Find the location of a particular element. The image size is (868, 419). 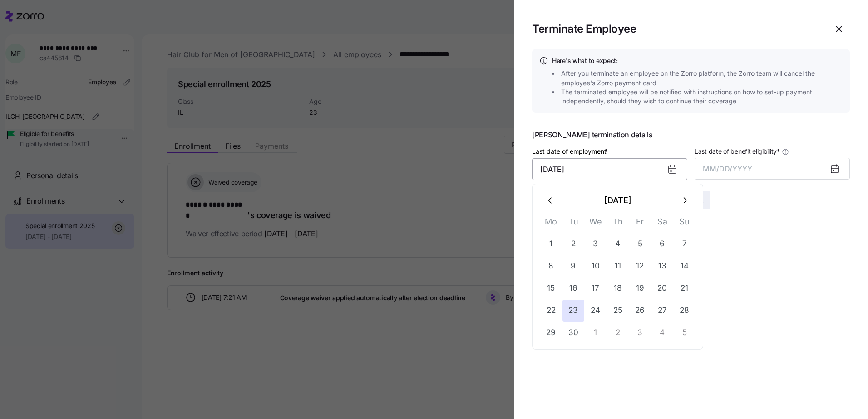

button: 5 October 2025 is located at coordinates (684, 333).